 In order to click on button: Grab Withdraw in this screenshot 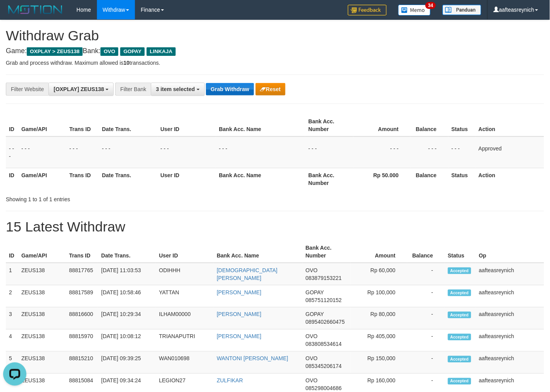, I will do `click(230, 89)`.